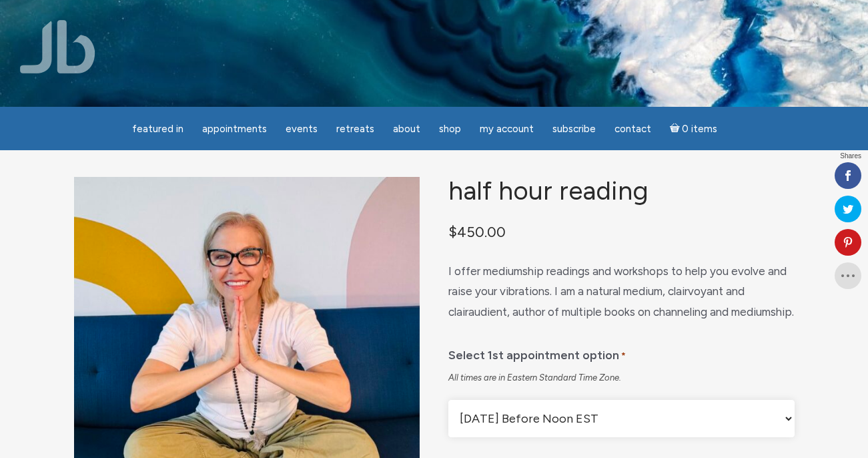 This screenshot has height=458, width=868. I want to click on span: Events, so click(302, 129).